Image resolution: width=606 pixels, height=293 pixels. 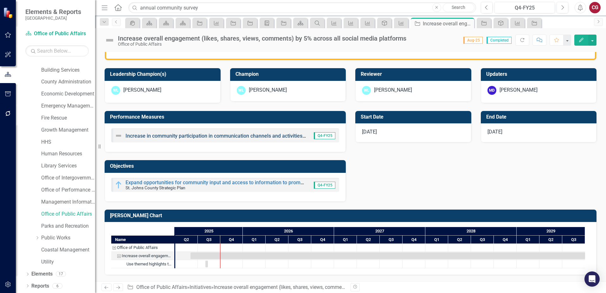 I want to click on img: ClearPoint Strategy, so click(x=9, y=13).